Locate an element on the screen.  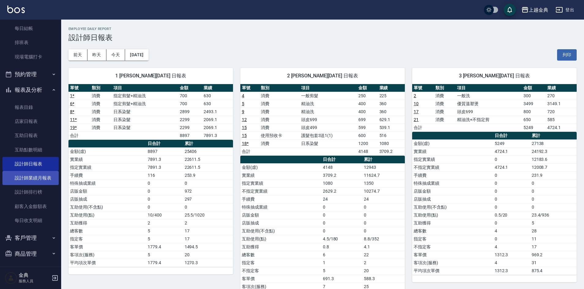
td: 24 is located at coordinates (342, 199).